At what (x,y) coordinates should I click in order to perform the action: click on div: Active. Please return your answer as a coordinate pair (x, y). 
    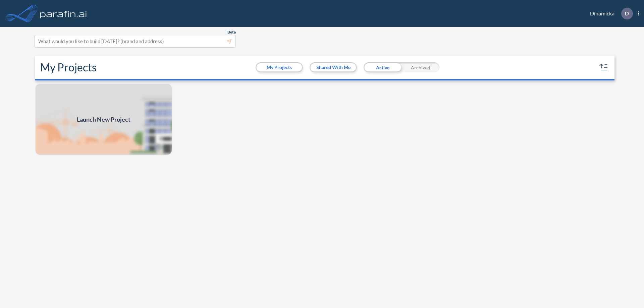
    Looking at the image, I should click on (382, 67).